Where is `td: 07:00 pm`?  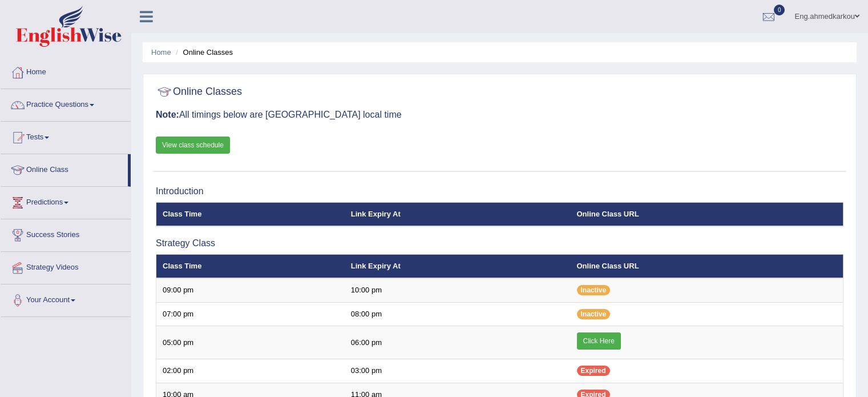 td: 07:00 pm is located at coordinates (251, 314).